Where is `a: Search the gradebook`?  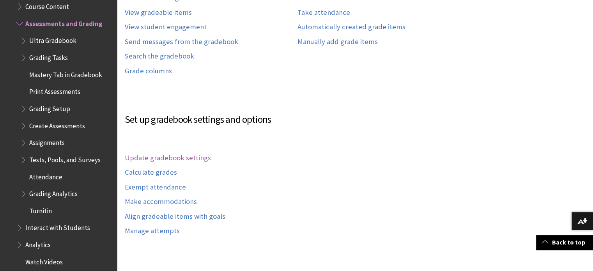
a: Search the gradebook is located at coordinates (159, 56).